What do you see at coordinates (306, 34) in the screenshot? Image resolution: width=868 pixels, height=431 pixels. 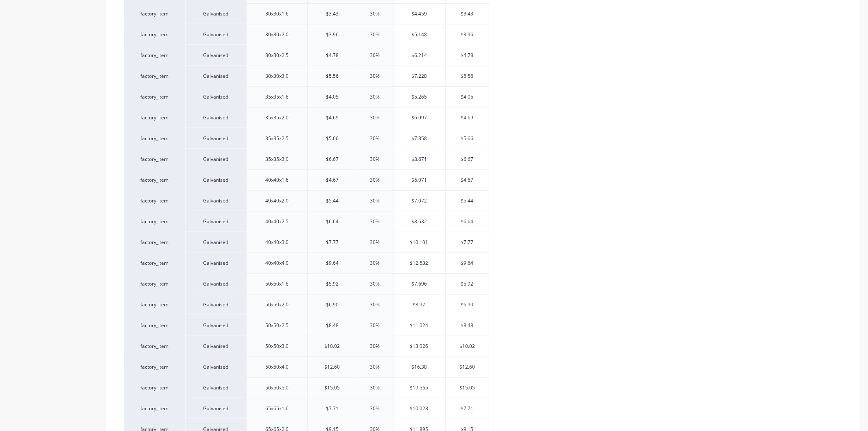 I see `div: factory_itemGalvanised30x30x2.0$3.9630%$5.148$3.96` at bounding box center [306, 34].